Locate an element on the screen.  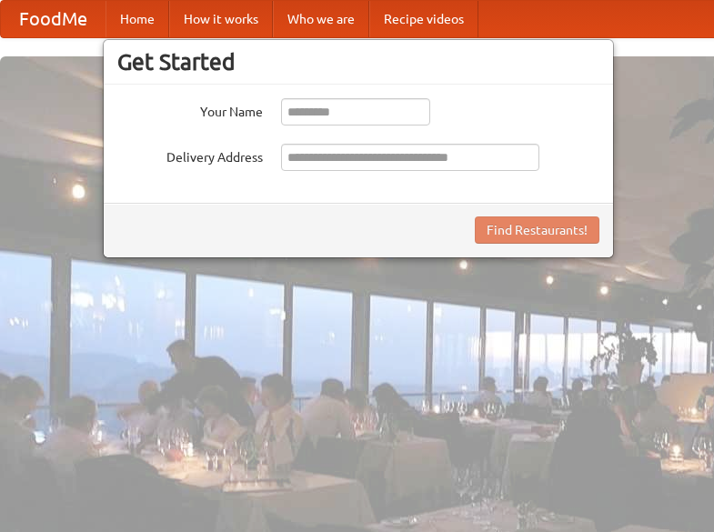
h3: Get Started is located at coordinates (359, 62).